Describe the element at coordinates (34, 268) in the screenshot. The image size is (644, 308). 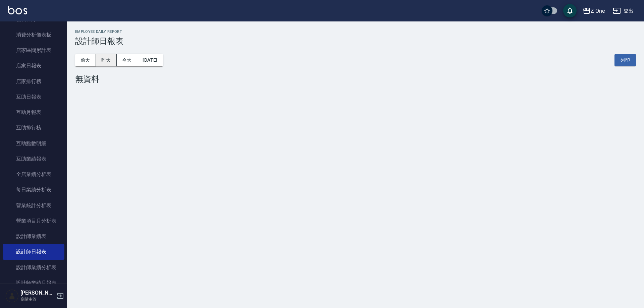
I see `a: 設計師業績分析表` at that location.